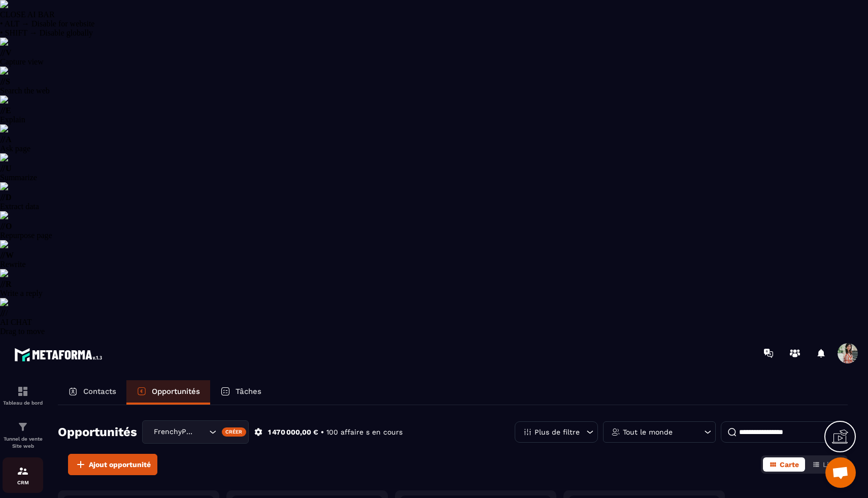 The width and height of the screenshot is (868, 498). What do you see at coordinates (789, 465) in the screenshot?
I see `span: Carte` at bounding box center [789, 465].